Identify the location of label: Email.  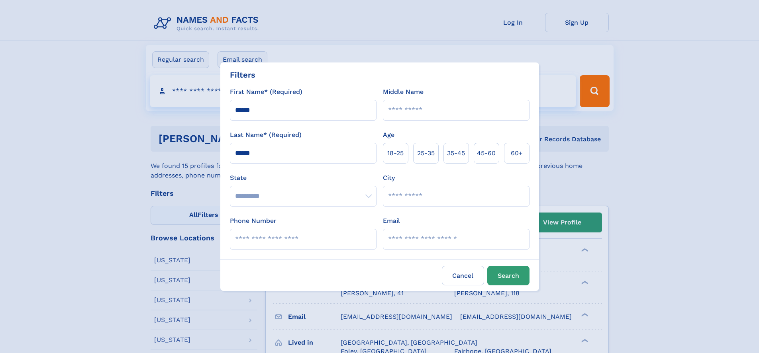
(391, 221).